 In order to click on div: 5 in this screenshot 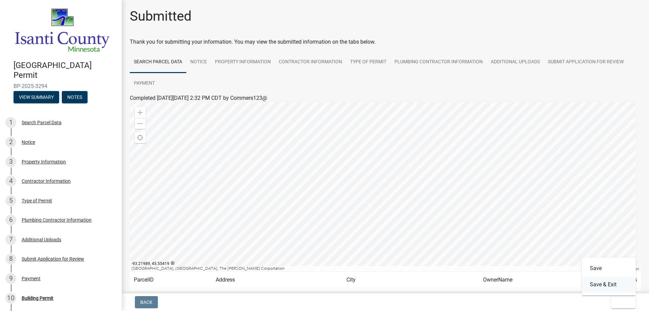, I will do `click(11, 201)`.